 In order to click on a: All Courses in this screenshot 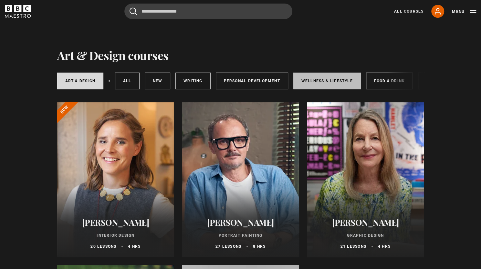, I will do `click(408, 11)`.